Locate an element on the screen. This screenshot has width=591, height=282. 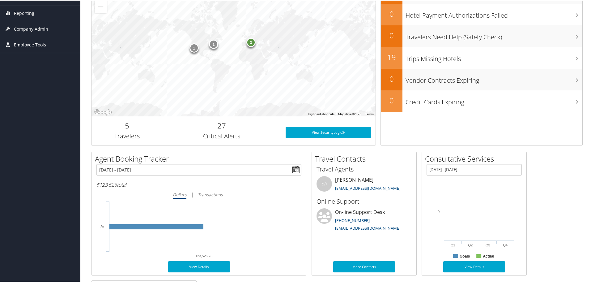
h3: Credit Cards Expiring is located at coordinates (494, 100).